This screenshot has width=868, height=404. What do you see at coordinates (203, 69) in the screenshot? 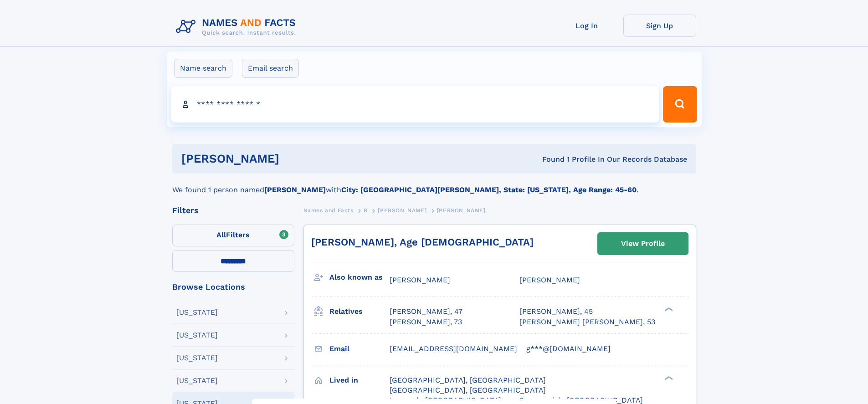
I see `label: Name search` at bounding box center [203, 69].